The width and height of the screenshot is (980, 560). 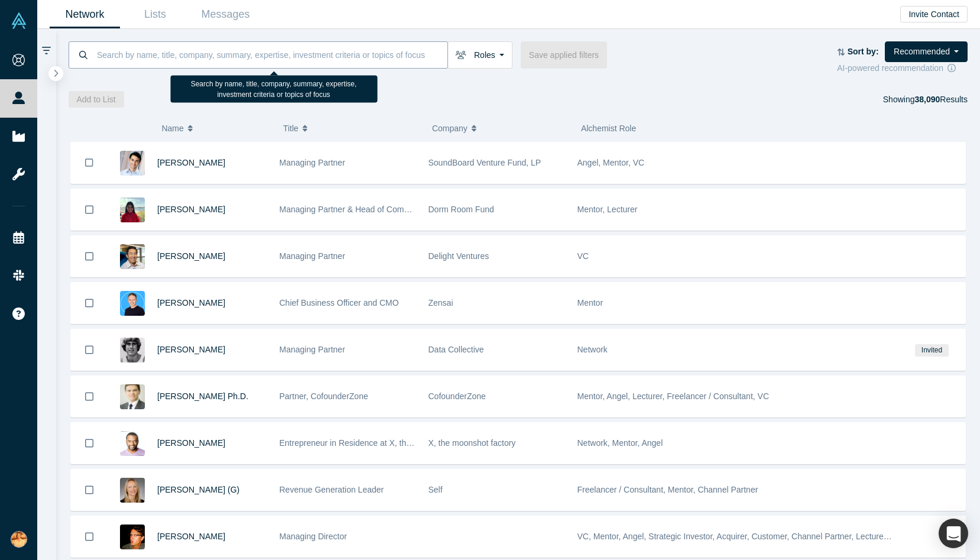 I want to click on input: Search by name, title, company, summary, expertise, investment criteria or topics of focus, so click(x=271, y=54).